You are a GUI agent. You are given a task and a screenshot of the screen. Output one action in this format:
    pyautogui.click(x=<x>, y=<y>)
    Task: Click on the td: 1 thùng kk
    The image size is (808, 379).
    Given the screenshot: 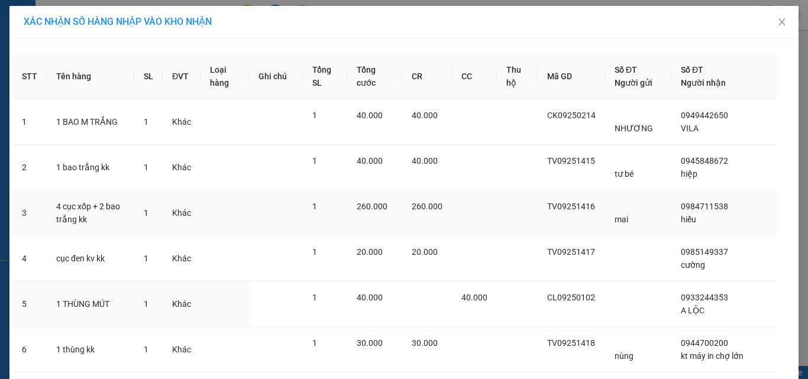 What is the action you would take?
    pyautogui.click(x=91, y=350)
    